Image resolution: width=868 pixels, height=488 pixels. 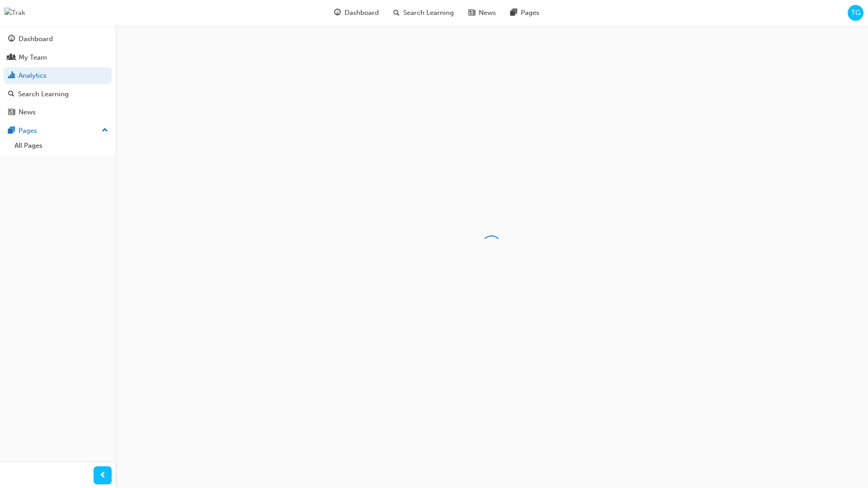 I want to click on a: All Pages, so click(x=61, y=146).